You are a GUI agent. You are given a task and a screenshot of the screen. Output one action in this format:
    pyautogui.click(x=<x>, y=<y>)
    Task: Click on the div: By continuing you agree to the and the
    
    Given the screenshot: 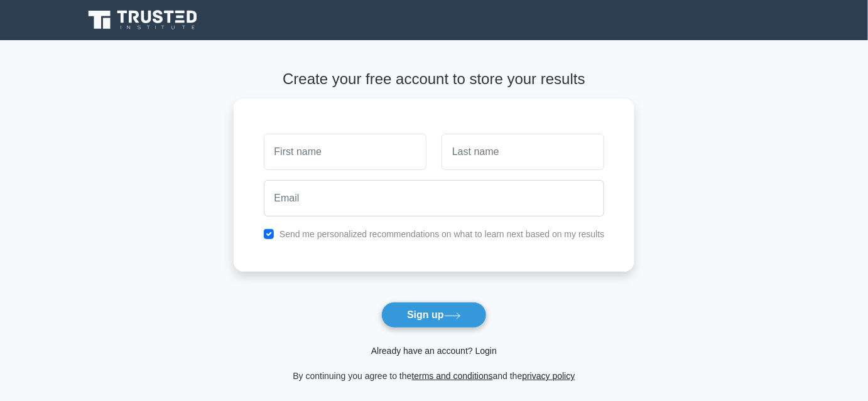 What is the action you would take?
    pyautogui.click(x=434, y=376)
    